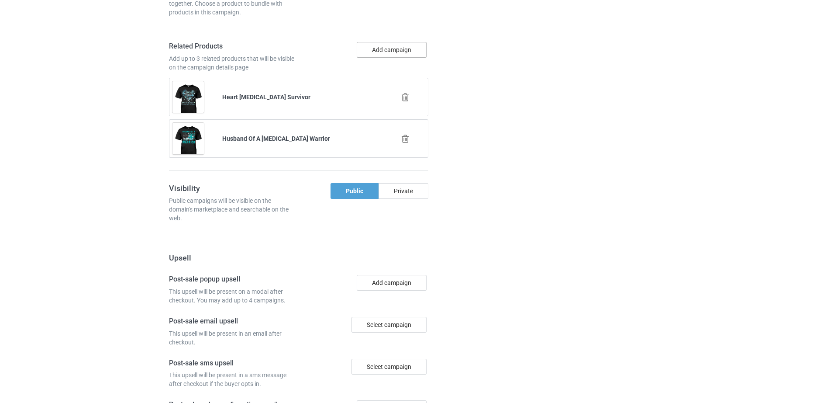 This screenshot has height=403, width=830. Describe the element at coordinates (355, 191) in the screenshot. I see `div: Public` at that location.